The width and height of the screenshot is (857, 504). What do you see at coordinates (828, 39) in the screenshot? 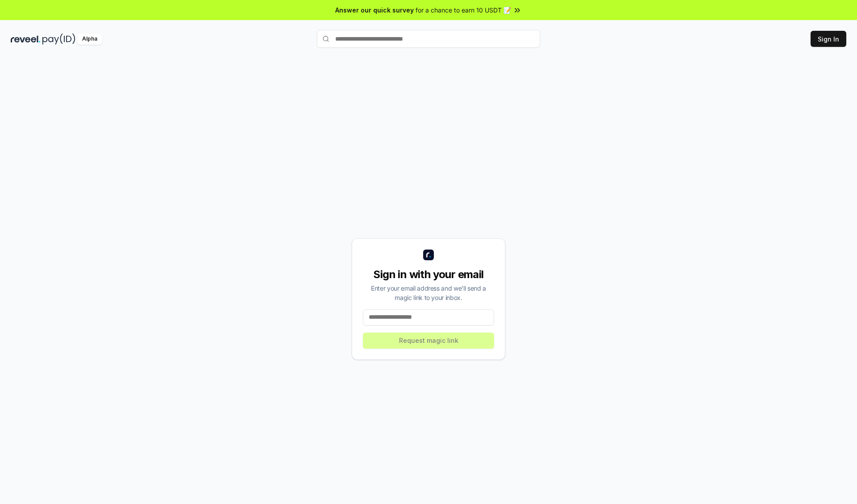
I see `button: Sign In` at bounding box center [828, 39].